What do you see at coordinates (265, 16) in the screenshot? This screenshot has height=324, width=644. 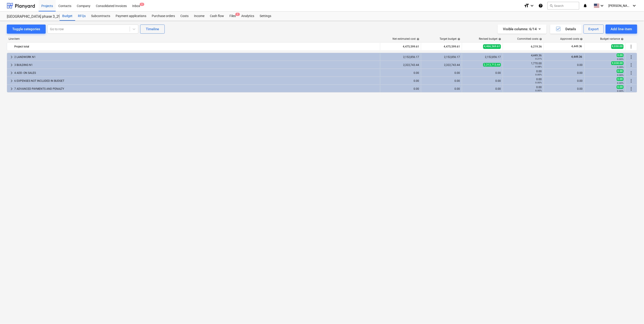 I see `div: Settings` at bounding box center [265, 16].